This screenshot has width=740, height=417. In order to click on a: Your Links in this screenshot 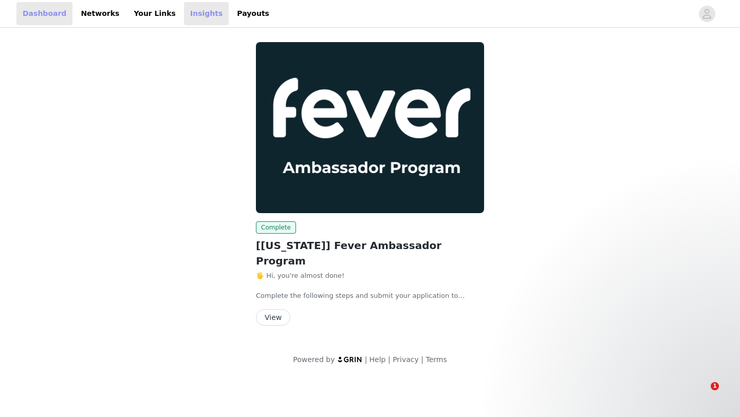, I will do `click(155, 13)`.